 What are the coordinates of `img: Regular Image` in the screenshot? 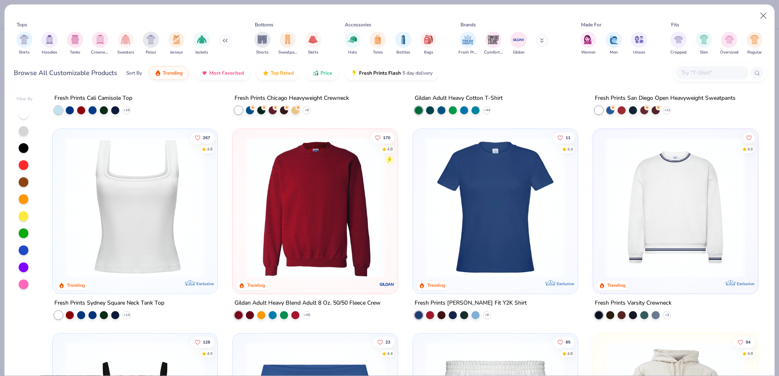 It's located at (754, 39).